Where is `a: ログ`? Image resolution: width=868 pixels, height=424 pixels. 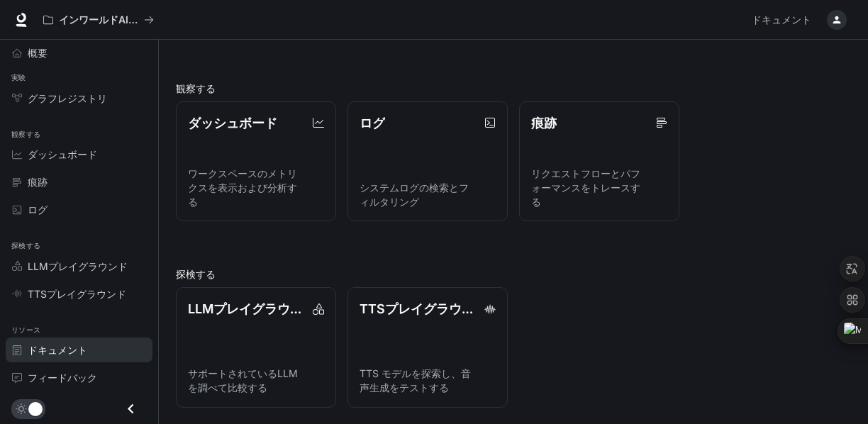 a: ログ is located at coordinates (78, 209).